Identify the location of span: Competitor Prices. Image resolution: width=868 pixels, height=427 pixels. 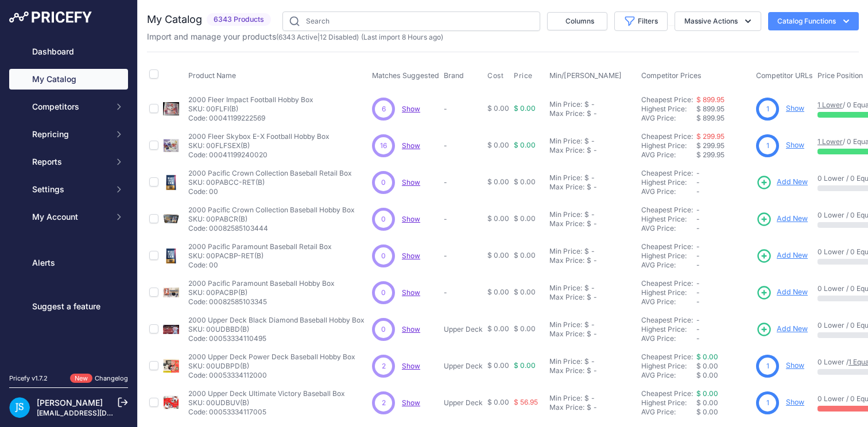
(671, 75).